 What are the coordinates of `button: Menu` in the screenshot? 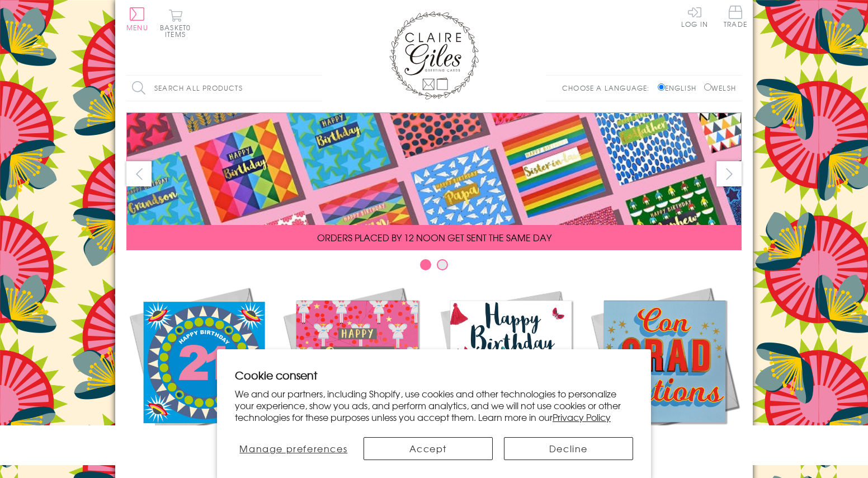 It's located at (137, 19).